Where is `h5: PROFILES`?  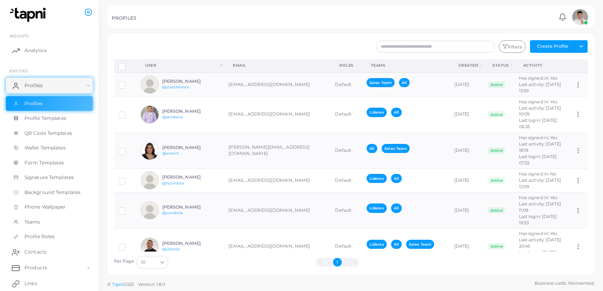 h5: PROFILES is located at coordinates (124, 18).